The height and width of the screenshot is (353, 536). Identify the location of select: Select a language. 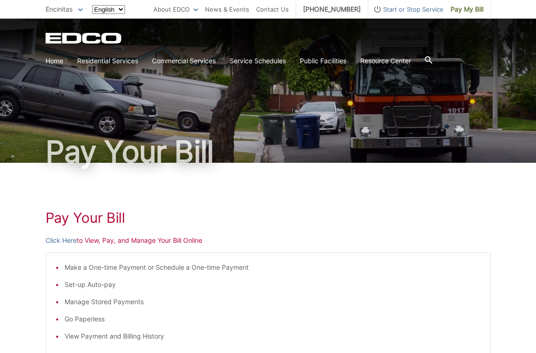
(108, 9).